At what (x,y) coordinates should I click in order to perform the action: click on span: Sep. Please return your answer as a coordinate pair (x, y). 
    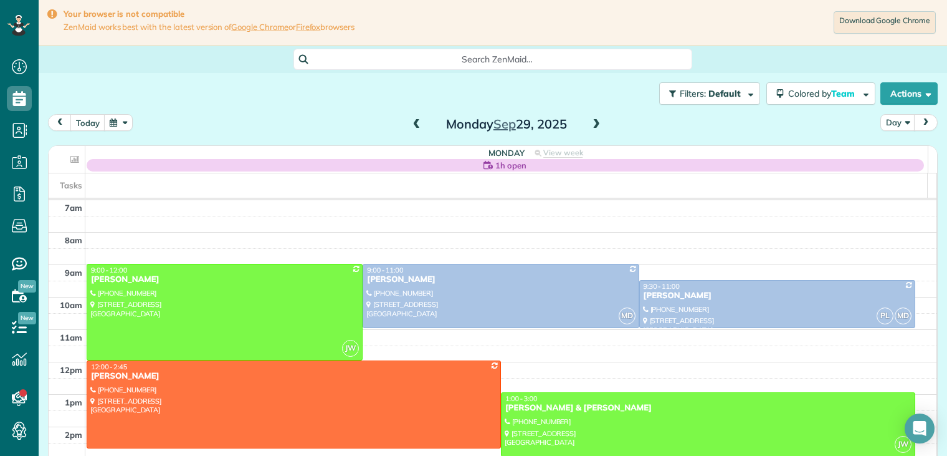
    Looking at the image, I should click on (505, 123).